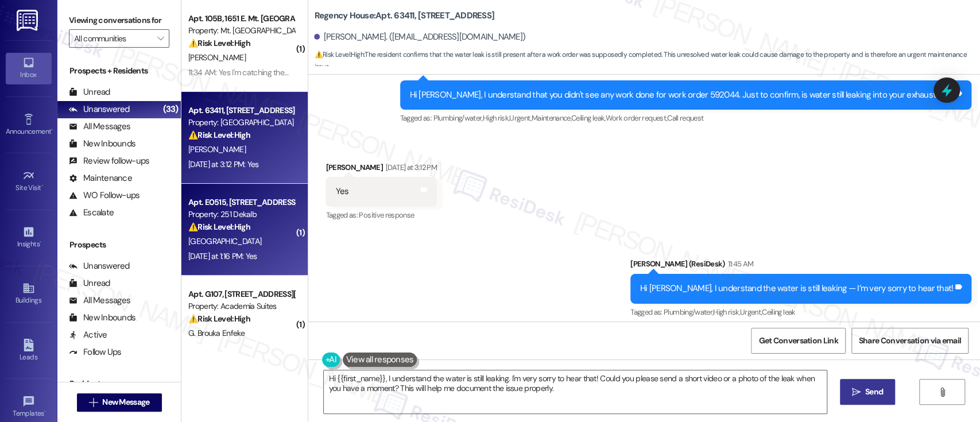 This screenshot has height=422, width=980. I want to click on button: Send, so click(867, 392).